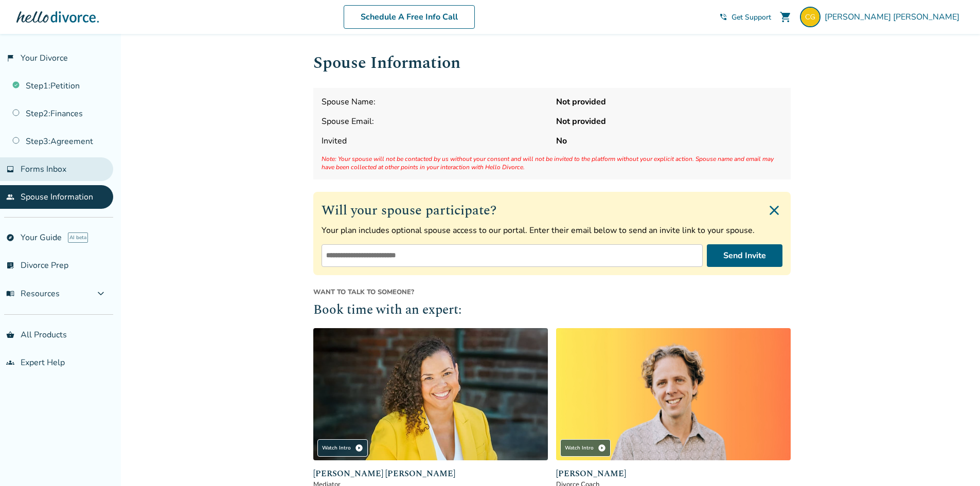  Describe the element at coordinates (33, 294) in the screenshot. I see `span: Resources` at that location.